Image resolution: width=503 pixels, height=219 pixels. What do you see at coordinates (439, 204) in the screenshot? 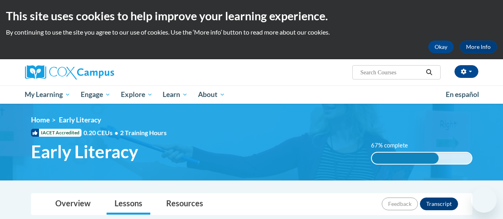
I see `button: Transcript` at bounding box center [439, 204].